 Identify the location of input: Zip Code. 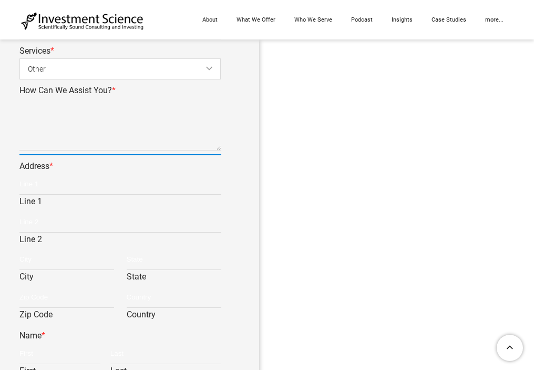
(67, 297).